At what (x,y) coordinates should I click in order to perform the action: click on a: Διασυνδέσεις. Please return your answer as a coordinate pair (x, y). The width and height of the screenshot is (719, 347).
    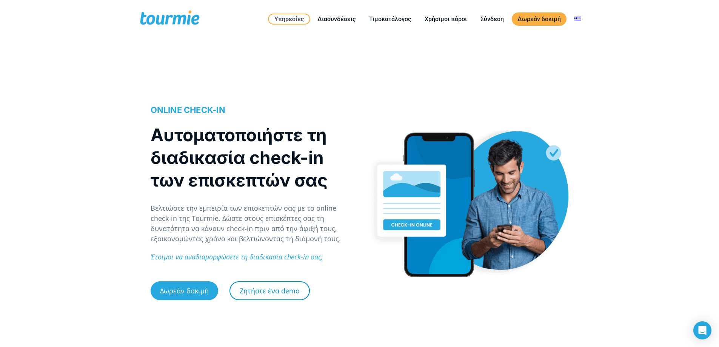
    Looking at the image, I should click on (336, 19).